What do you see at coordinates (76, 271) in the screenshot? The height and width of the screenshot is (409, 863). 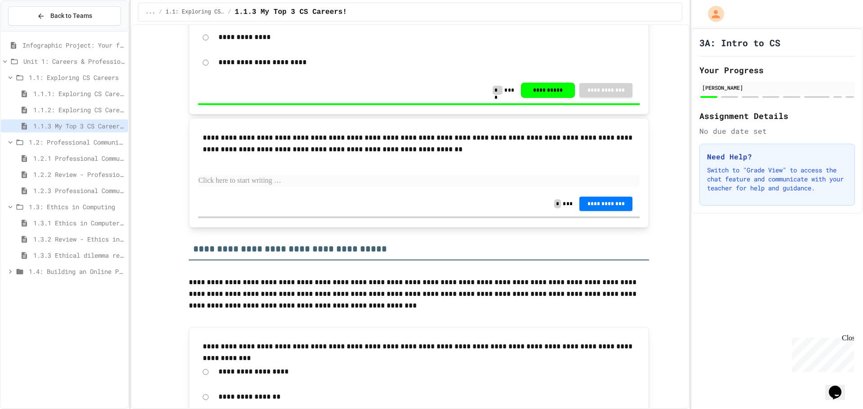 I see `span: 1.4: Building an Online Presence` at bounding box center [76, 271].